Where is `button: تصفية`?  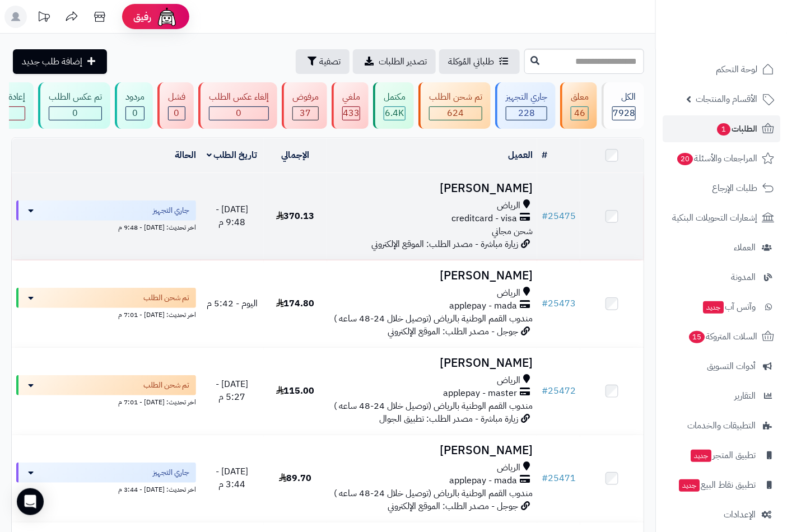 button: تصفية is located at coordinates (323, 61).